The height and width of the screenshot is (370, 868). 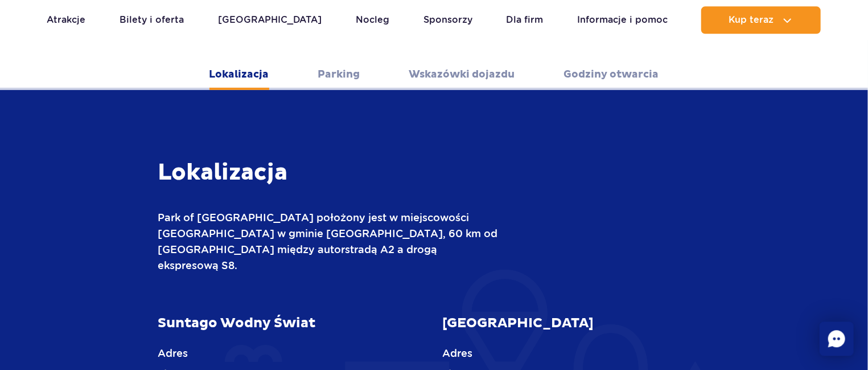 What do you see at coordinates (329, 172) in the screenshot?
I see `h3: Lokalizacja` at bounding box center [329, 172].